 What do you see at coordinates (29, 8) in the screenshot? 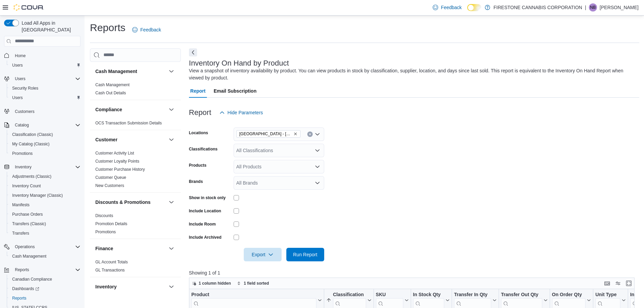
I see `img: Cova` at bounding box center [29, 8].